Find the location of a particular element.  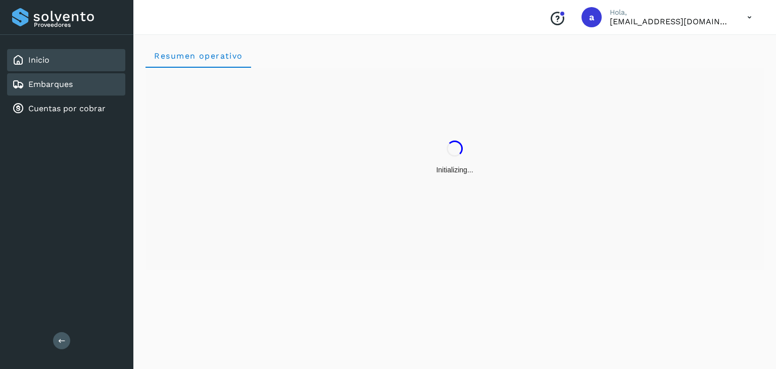

a: Inicio is located at coordinates (39, 60).